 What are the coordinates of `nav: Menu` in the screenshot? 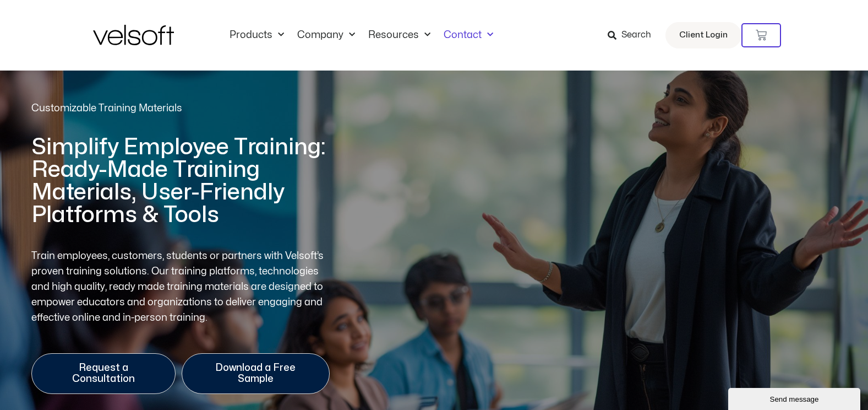 It's located at (361, 35).